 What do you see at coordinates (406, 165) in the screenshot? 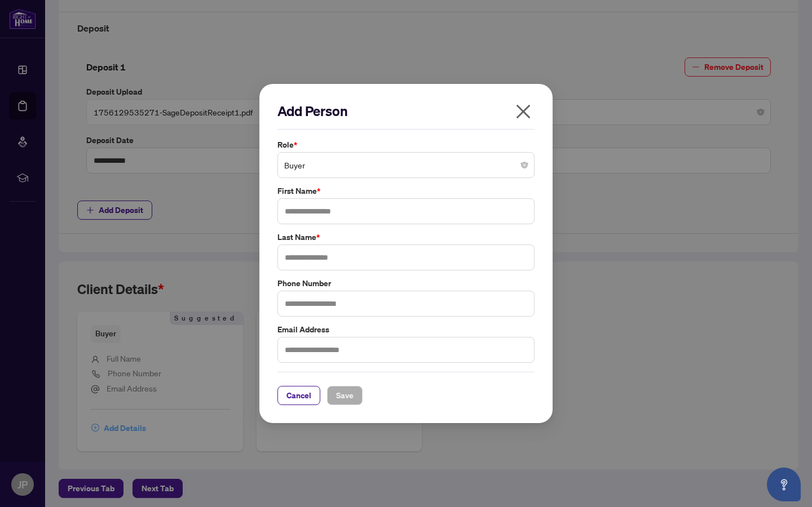
I see `span: Buyer` at bounding box center [406, 165].